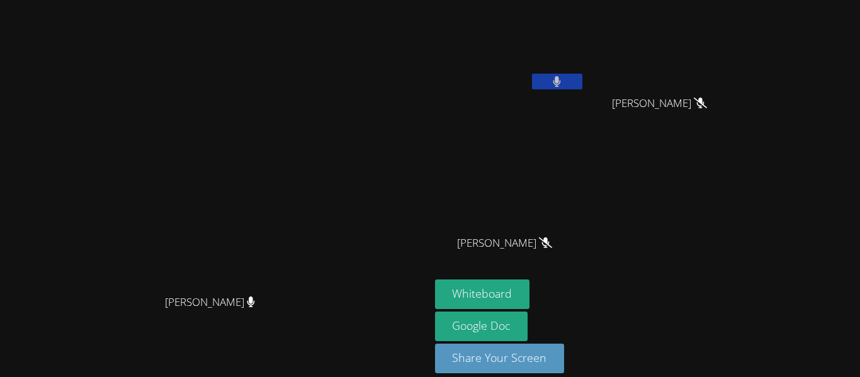 The width and height of the screenshot is (860, 377). I want to click on a: Google Doc, so click(482, 326).